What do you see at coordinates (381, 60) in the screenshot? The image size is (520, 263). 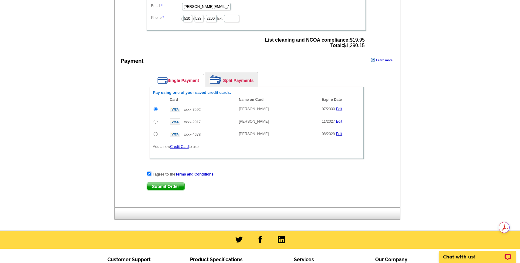 I see `a: Learn more` at bounding box center [381, 60].